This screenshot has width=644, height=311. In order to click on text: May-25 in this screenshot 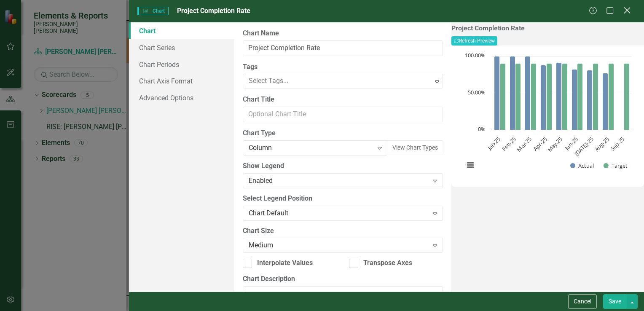, I will do `click(555, 144)`.